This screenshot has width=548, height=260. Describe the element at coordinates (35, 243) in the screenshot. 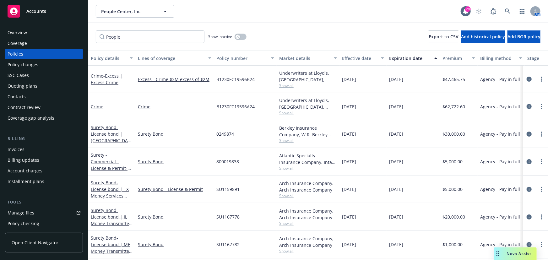

I see `span: Open Client Navigator` at that location.